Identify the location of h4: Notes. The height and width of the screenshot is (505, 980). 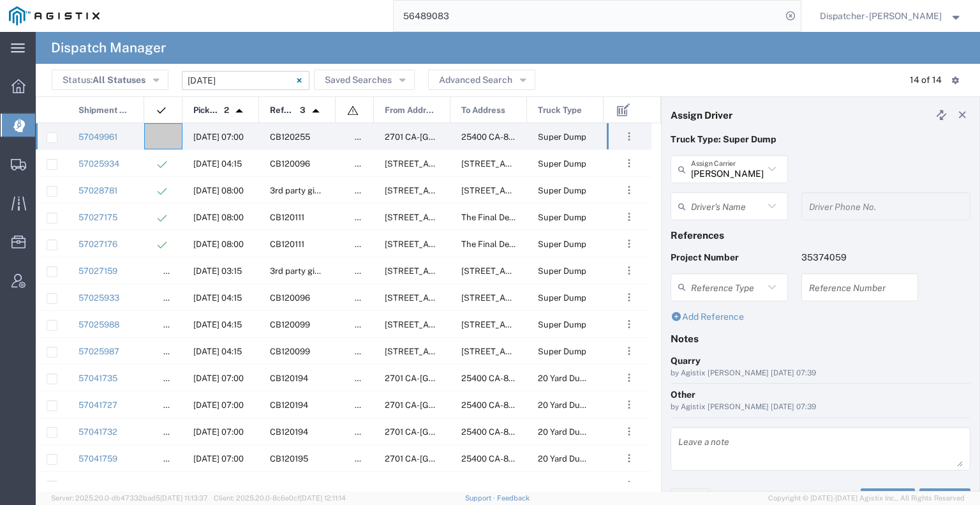
(820, 338).